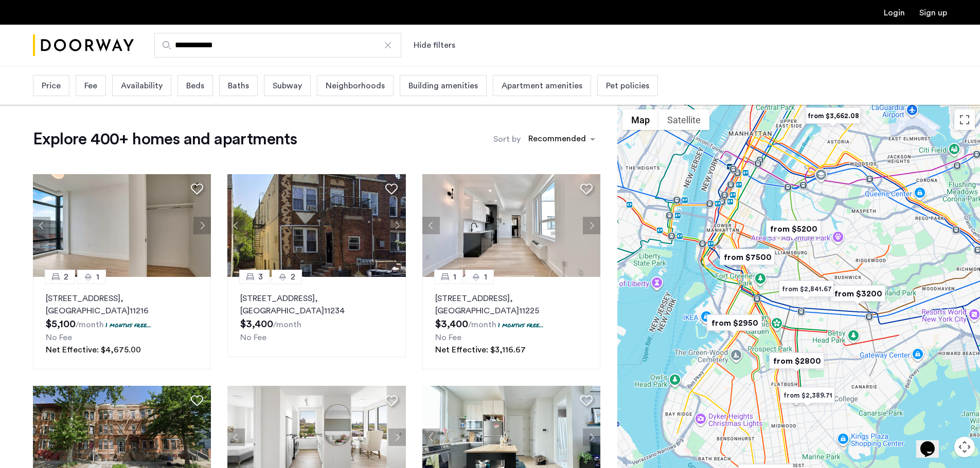 Image resolution: width=980 pixels, height=468 pixels. Describe the element at coordinates (51, 85) in the screenshot. I see `span: Price` at that location.